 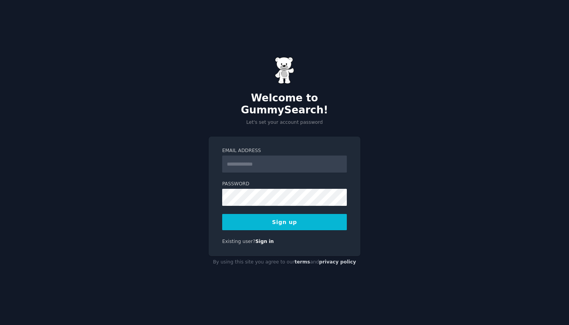 What do you see at coordinates (265, 242) in the screenshot?
I see `a: Sign in` at bounding box center [265, 242].